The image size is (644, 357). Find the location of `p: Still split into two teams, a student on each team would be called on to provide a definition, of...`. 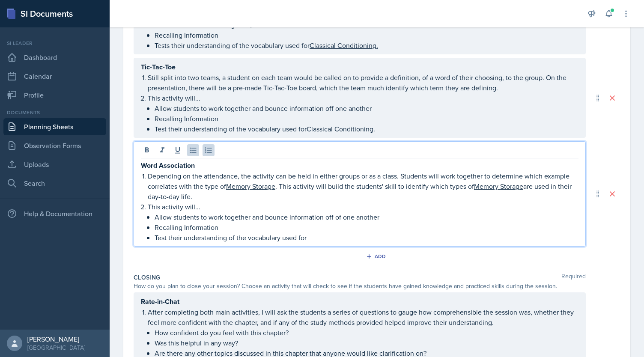

p: Still split into two teams, a student on each team would be called on to provide a definition, of... is located at coordinates (363, 83).